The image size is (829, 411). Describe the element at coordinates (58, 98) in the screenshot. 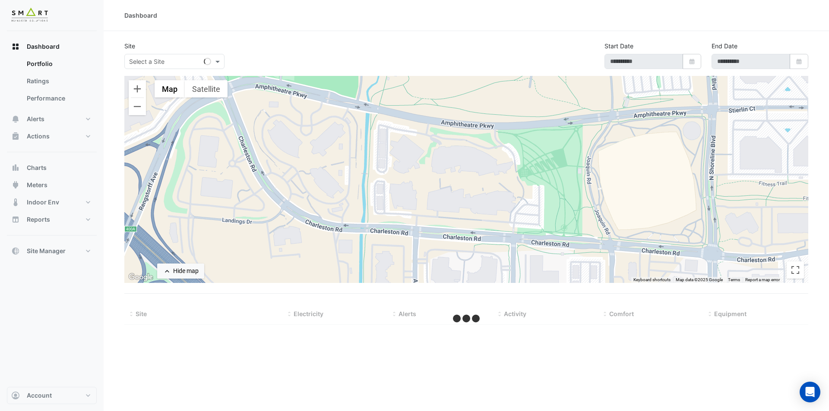

I see `a: Performance` at that location.